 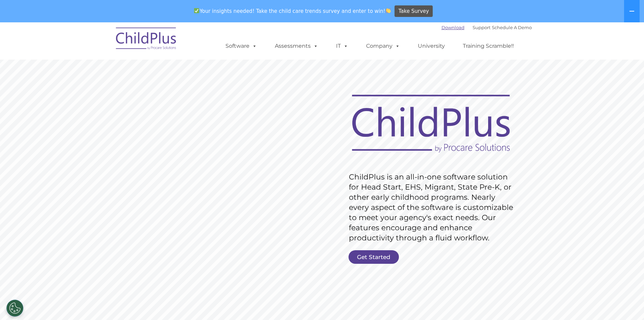 What do you see at coordinates (241, 46) in the screenshot?
I see `a: Software` at bounding box center [241, 46].